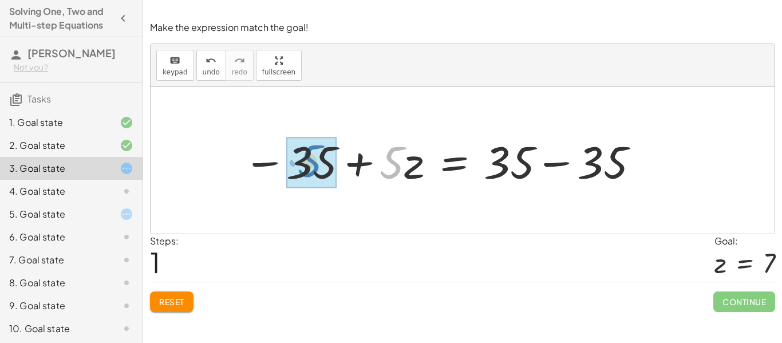 This screenshot has width=782, height=343. I want to click on span: Tasks, so click(39, 99).